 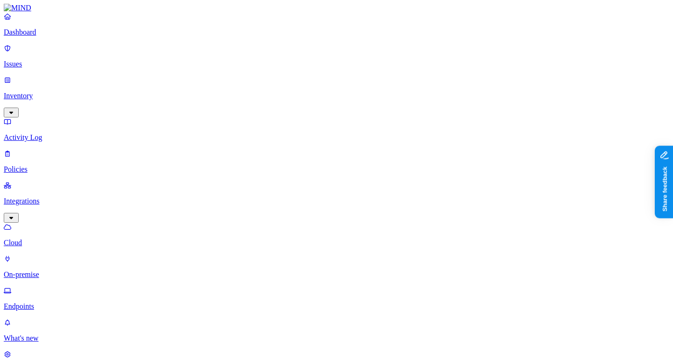 What do you see at coordinates (337, 298) in the screenshot?
I see `a: Endpoints` at bounding box center [337, 298].